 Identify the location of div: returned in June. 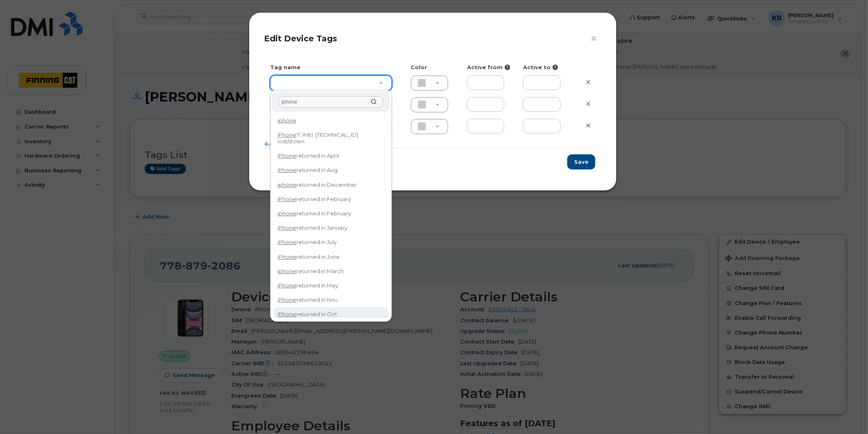
(331, 257).